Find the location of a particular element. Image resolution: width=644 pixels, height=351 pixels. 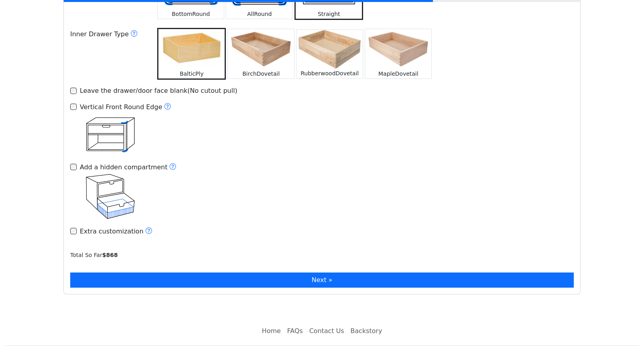

a: Contact Us is located at coordinates (326, 331).